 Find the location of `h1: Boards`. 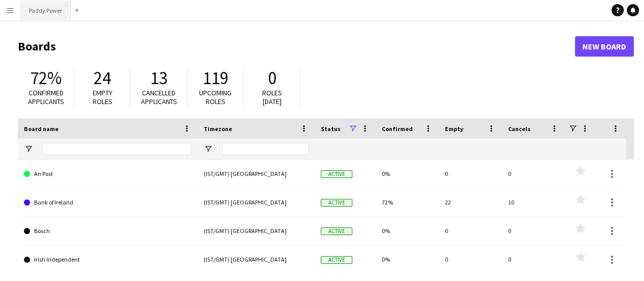

h1: Boards is located at coordinates (297, 47).